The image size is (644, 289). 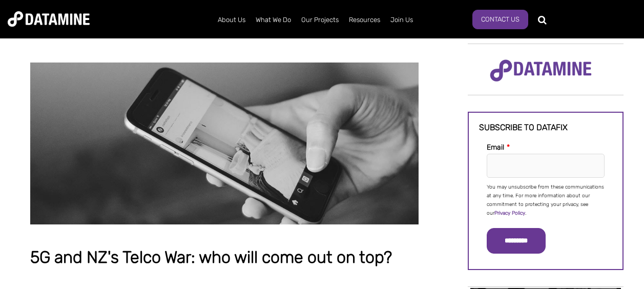 I want to click on img: Datamine Logo No Strapline - Purple, so click(x=541, y=71).